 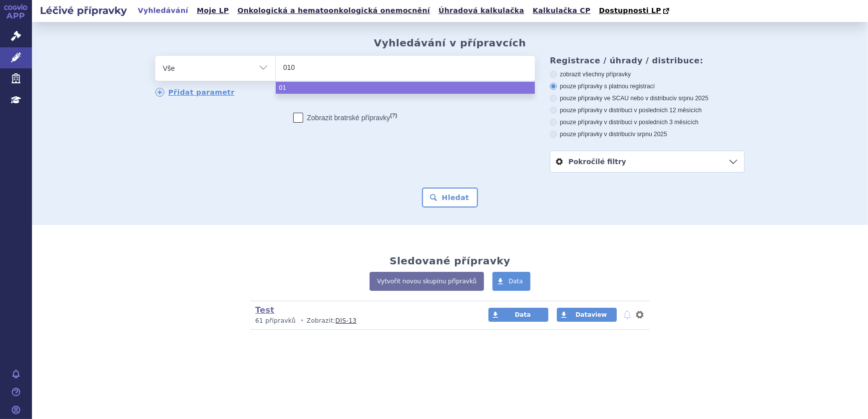 What do you see at coordinates (481, 11) in the screenshot?
I see `a: Úhradová kalkulačka` at bounding box center [481, 11].